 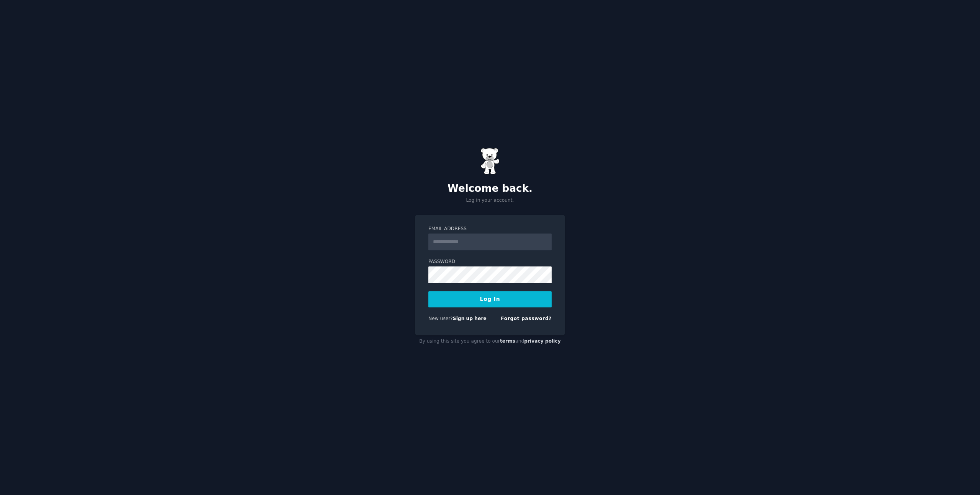 What do you see at coordinates (470, 318) in the screenshot?
I see `a: Sign up here` at bounding box center [470, 318].